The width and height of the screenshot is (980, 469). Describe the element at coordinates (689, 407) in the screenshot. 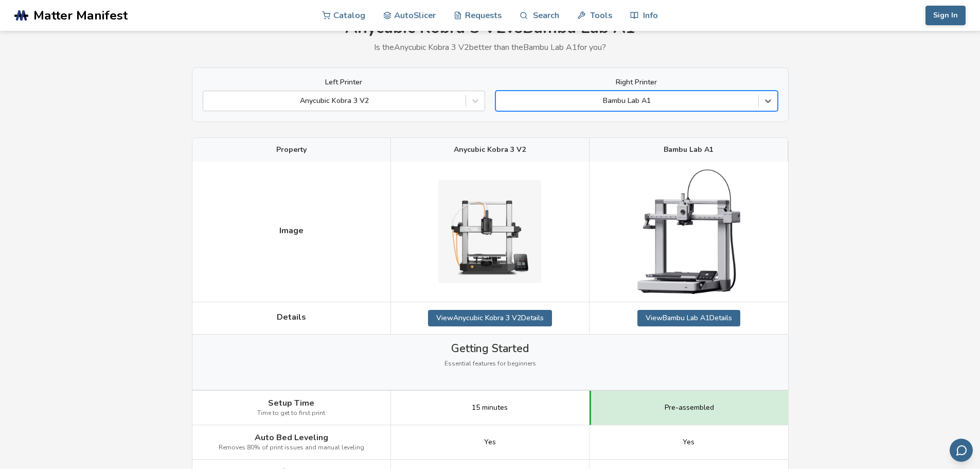

I see `span: Pre-assembled` at that location.